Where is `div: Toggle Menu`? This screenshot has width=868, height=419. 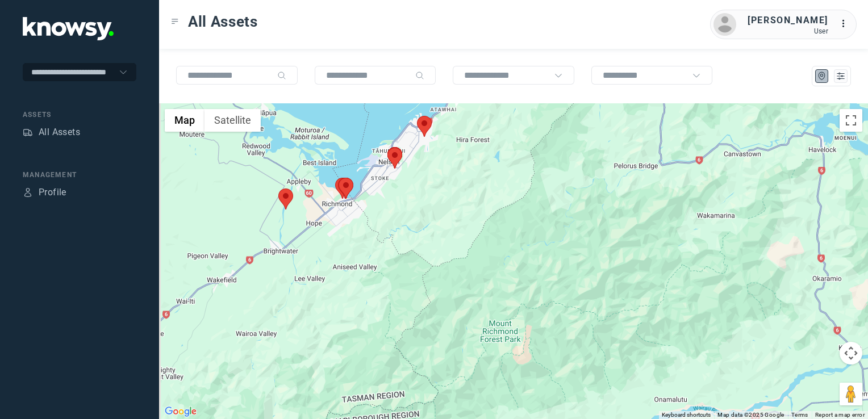
div: Toggle Menu is located at coordinates (175, 21).